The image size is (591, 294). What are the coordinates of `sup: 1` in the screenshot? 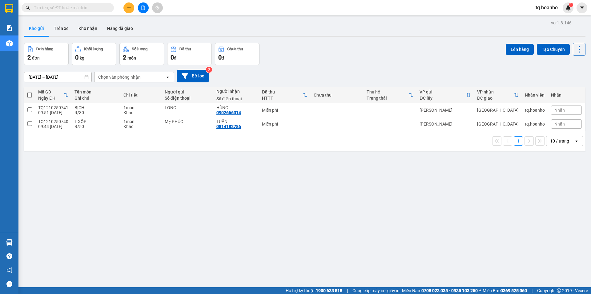 It's located at (571, 5).